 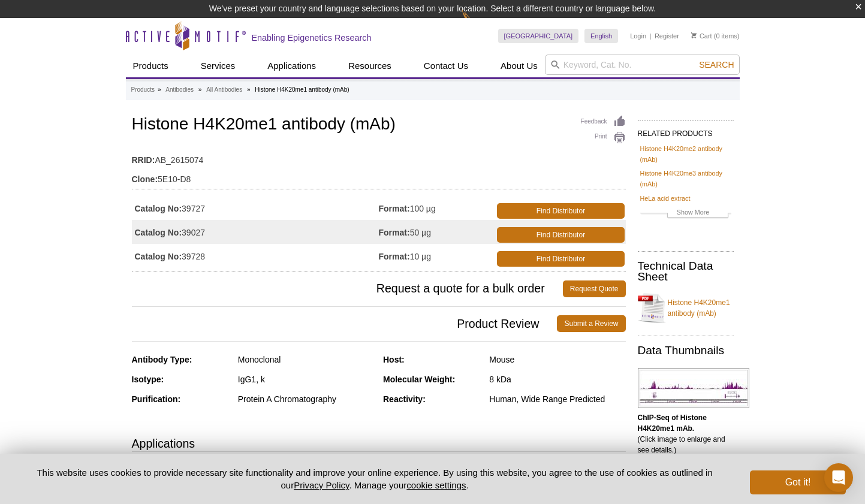 I want to click on a: HeLa acid extract, so click(x=665, y=198).